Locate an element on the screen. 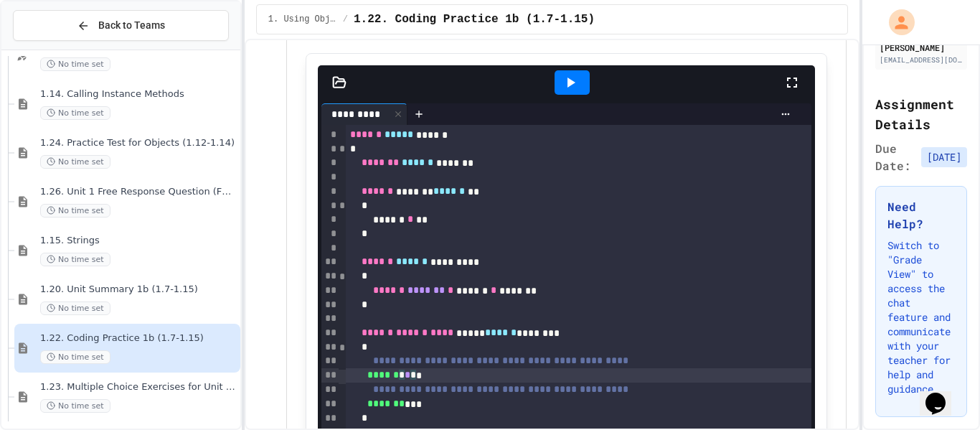 The height and width of the screenshot is (430, 980). h2: Assignment Details is located at coordinates (922, 114).